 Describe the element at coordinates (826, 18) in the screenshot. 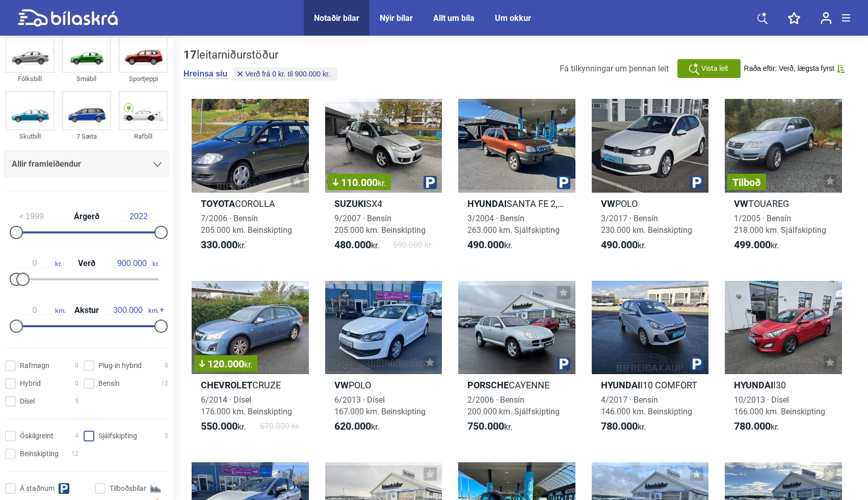

I see `img: user-login.svg` at that location.